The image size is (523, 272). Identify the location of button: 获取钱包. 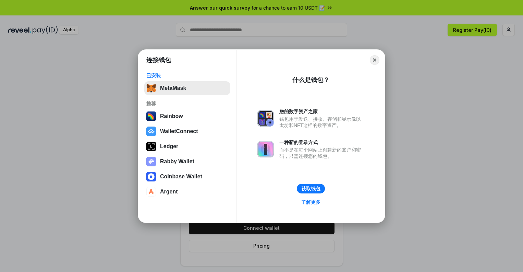
(311, 188).